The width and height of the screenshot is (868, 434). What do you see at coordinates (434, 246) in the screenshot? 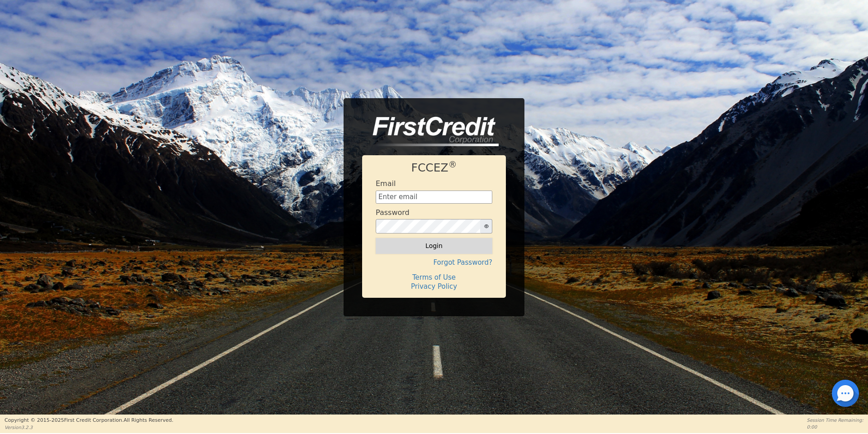
I see `button: Login` at bounding box center [434, 246].